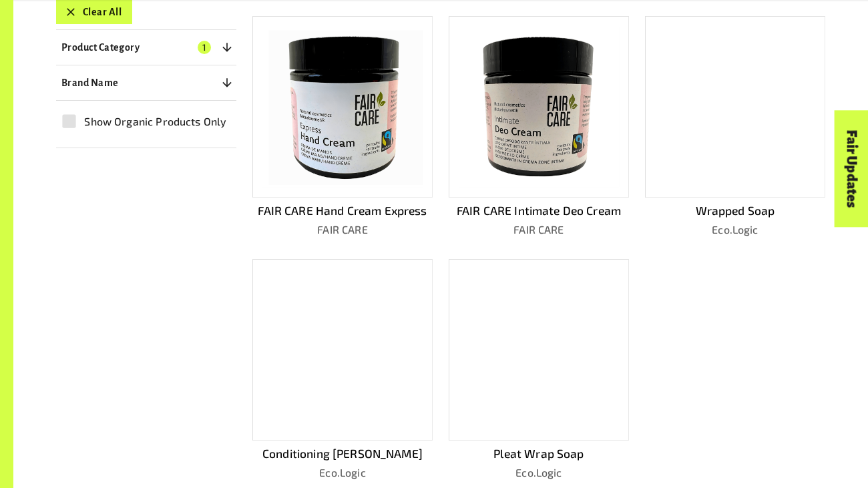 The height and width of the screenshot is (488, 868). I want to click on a: Pleat Wrap SoapEco.Logic, so click(539, 369).